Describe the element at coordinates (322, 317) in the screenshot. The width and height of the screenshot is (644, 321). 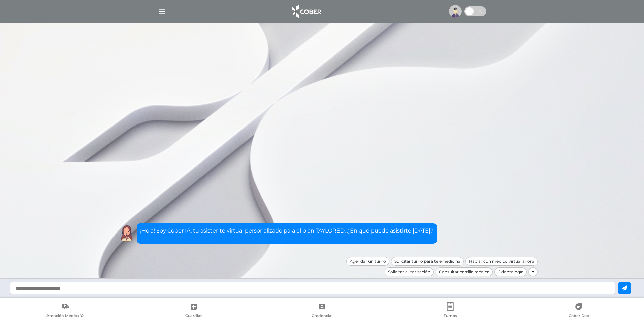
I see `span: Credencial` at that location.